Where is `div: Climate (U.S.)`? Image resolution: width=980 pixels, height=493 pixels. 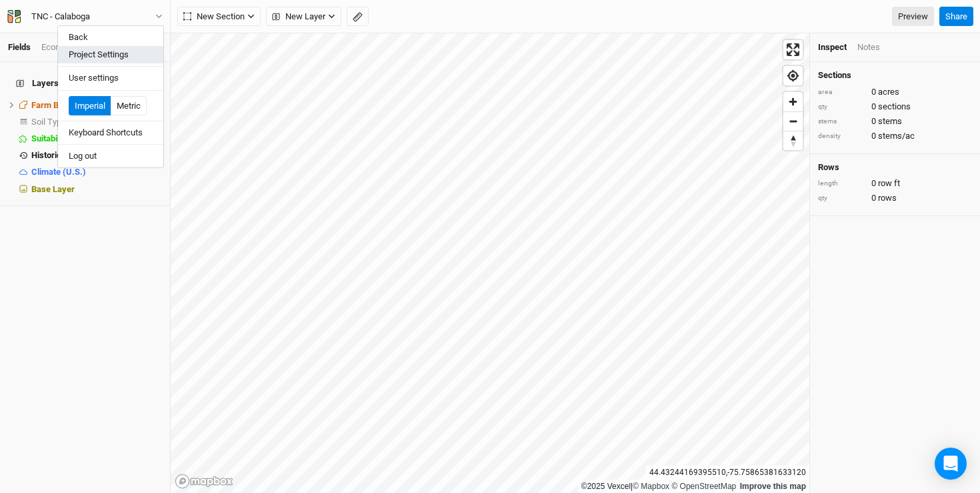
div: Climate (U.S.) is located at coordinates (97, 172).